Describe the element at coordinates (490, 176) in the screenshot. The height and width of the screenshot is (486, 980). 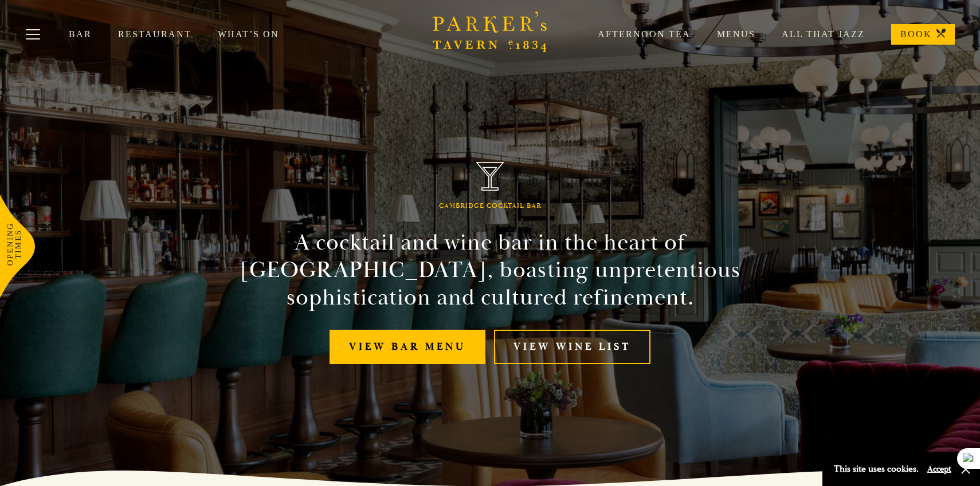
I see `img: Parker's Tavern Brasserie Cambridge` at that location.